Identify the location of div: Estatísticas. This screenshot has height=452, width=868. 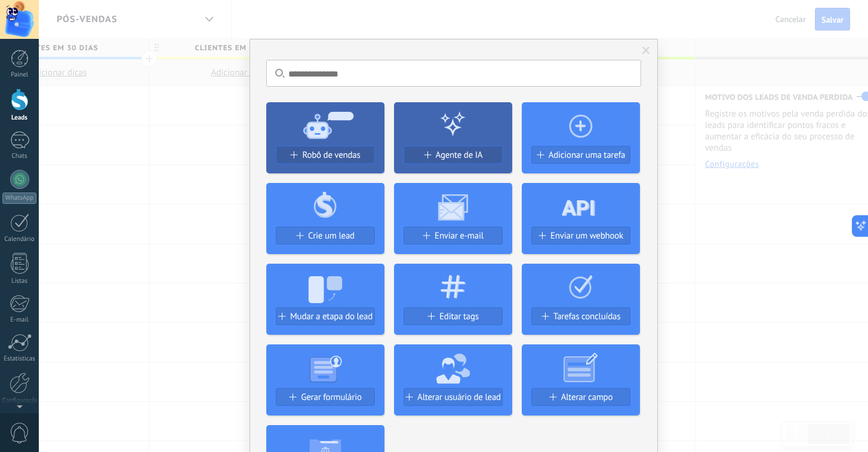
(20, 358).